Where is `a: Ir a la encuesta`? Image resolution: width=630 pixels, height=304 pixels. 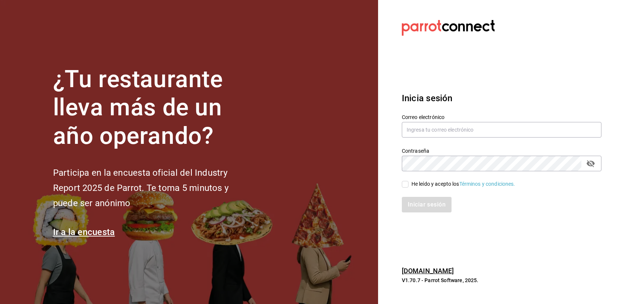
a: Ir a la encuesta is located at coordinates (84, 232).